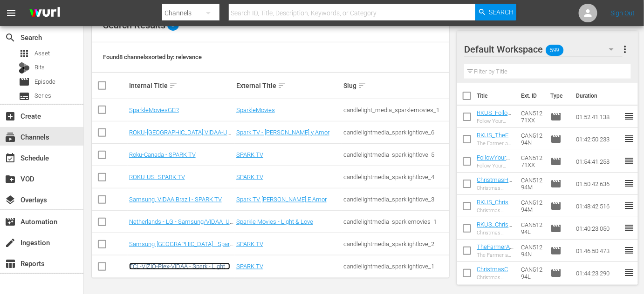 Image resolution: width=644 pixels, height=294 pixels. Describe the element at coordinates (625, 49) in the screenshot. I see `button: more_vert` at that location.